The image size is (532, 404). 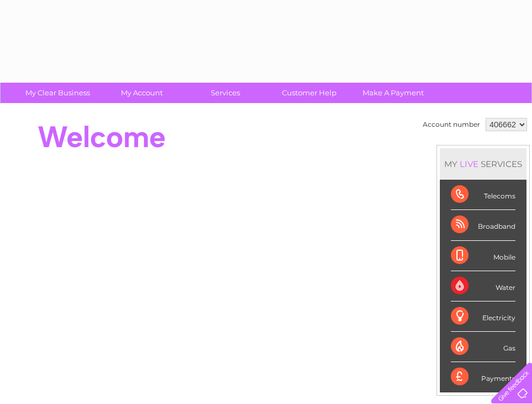 What do you see at coordinates (483, 194) in the screenshot?
I see `div: Telecoms` at bounding box center [483, 194].